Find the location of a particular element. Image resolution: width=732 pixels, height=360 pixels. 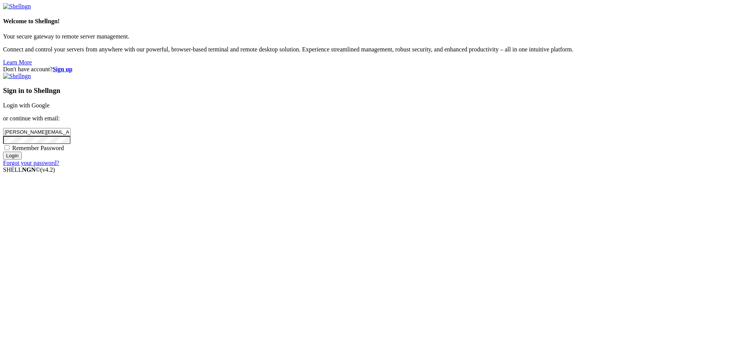

p: or continue with email: is located at coordinates (366, 119).